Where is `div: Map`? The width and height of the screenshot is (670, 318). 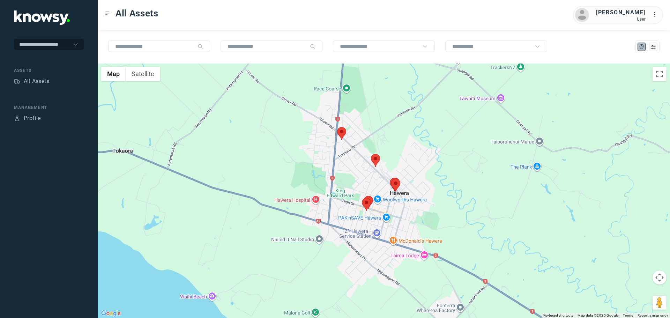
div: Map is located at coordinates (642, 47).